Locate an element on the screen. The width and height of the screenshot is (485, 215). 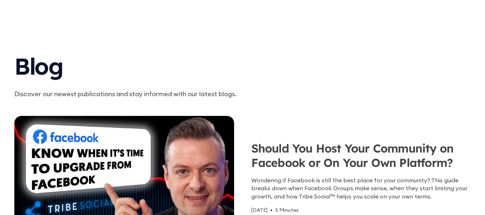
h3: Should You Host Your Community on Facebook or On Your Own Platform? is located at coordinates (361, 157).